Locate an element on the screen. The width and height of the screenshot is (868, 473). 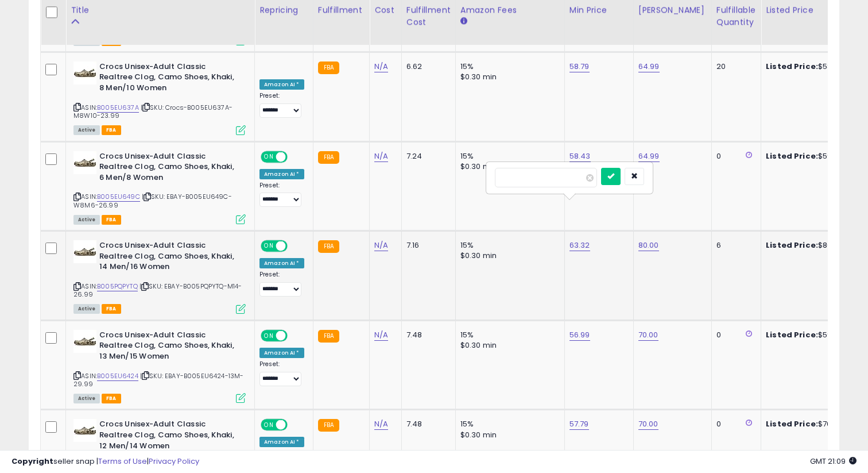
a: B005EU649C is located at coordinates (118, 196).